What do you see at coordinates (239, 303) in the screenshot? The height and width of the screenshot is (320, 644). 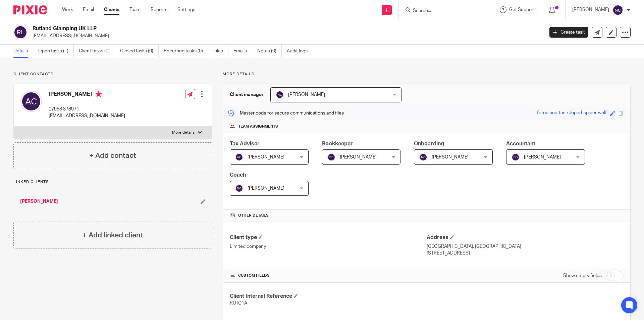 I see `span: RUTG1A` at bounding box center [239, 303].